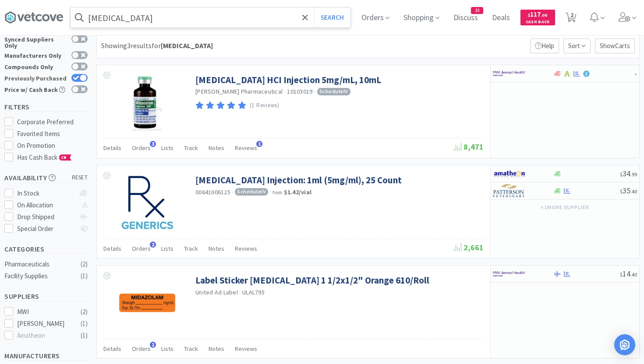  What do you see at coordinates (46, 178) in the screenshot?
I see `h5: Availability` at bounding box center [46, 178].